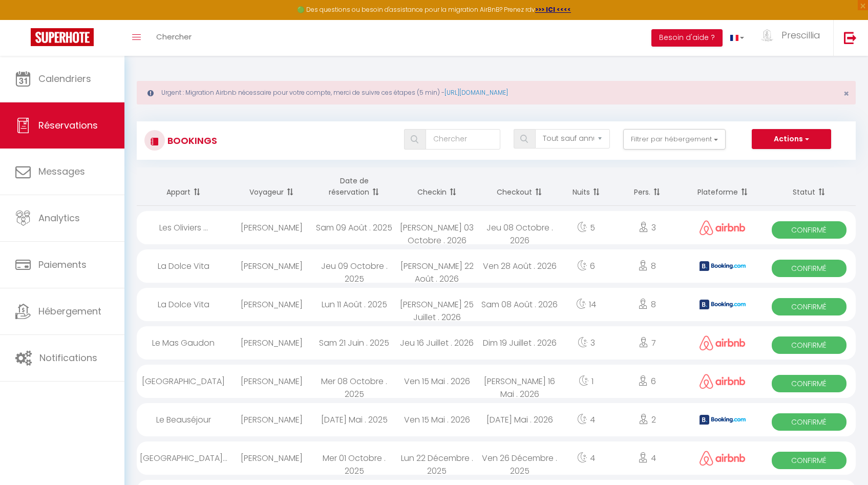 The height and width of the screenshot is (485, 868). Describe the element at coordinates (354, 186) in the screenshot. I see `th: Sort by booking date` at that location.